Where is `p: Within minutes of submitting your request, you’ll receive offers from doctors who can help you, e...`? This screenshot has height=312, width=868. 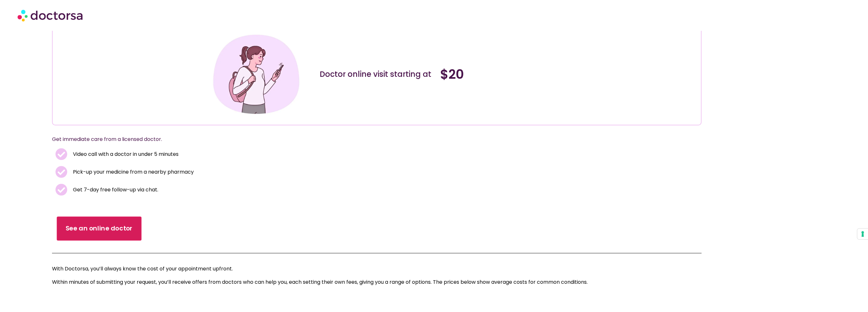
p: Within minutes of submitting your request, you’ll receive offers from doctors who can help you, e... is located at coordinates (376, 282).